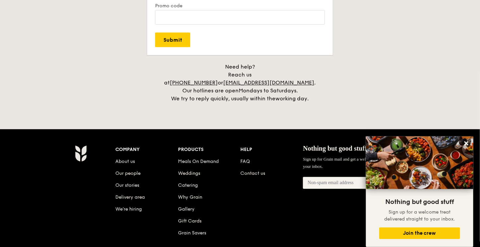 Image resolution: width=480 pixels, height=247 pixels. What do you see at coordinates (253, 173) in the screenshot?
I see `a: Contact us` at bounding box center [253, 173].